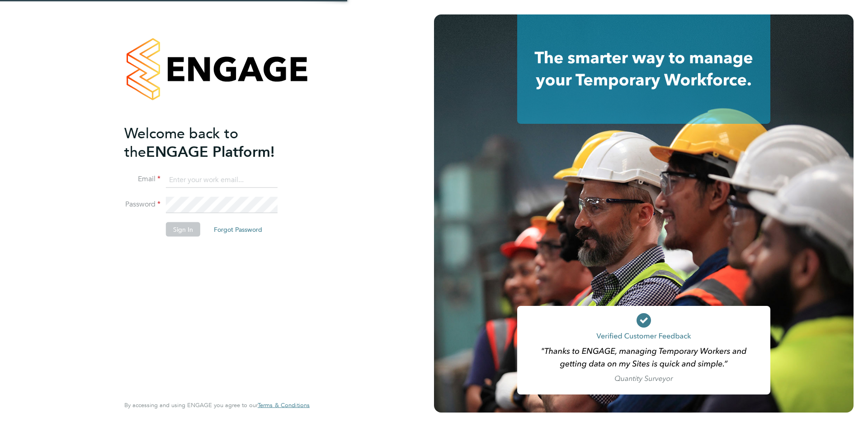 This screenshot has height=427, width=868. I want to click on a: Terms & Conditions, so click(283, 405).